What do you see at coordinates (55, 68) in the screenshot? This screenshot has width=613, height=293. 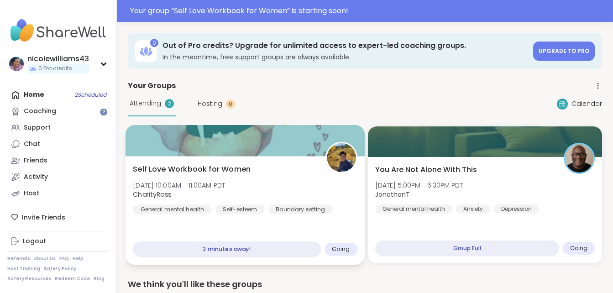 I see `span: 0 Pro credits` at bounding box center [55, 68].